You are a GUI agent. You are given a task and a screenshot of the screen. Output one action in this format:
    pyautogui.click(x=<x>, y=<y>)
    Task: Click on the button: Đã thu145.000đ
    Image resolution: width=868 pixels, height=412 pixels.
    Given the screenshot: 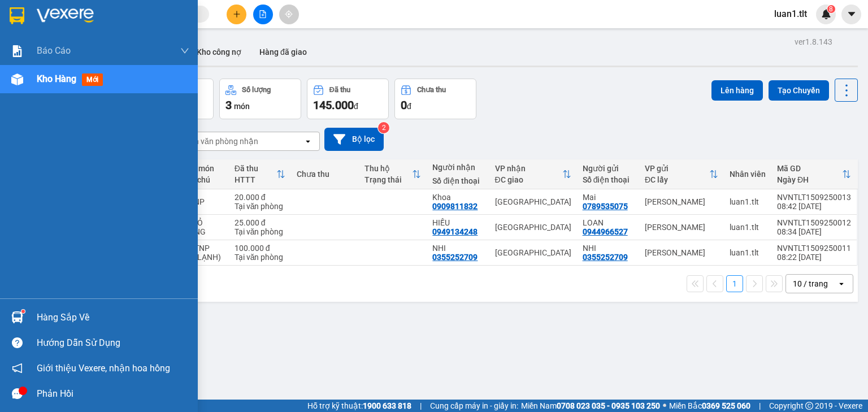 What is the action you would take?
    pyautogui.click(x=348, y=99)
    